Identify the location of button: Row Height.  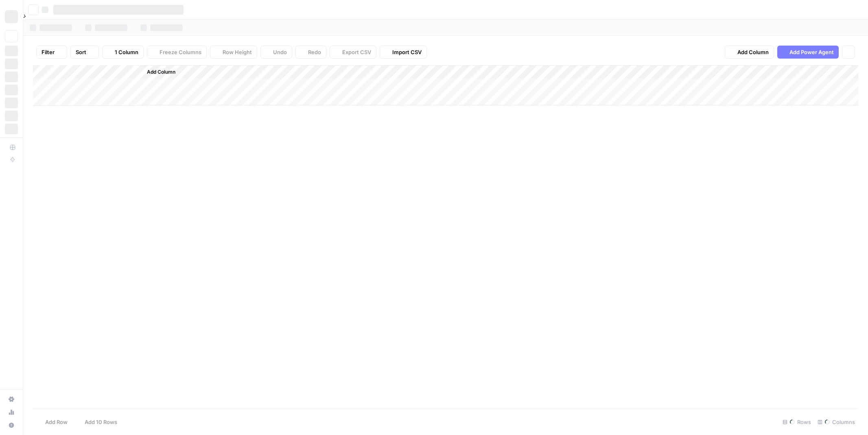
(234, 52).